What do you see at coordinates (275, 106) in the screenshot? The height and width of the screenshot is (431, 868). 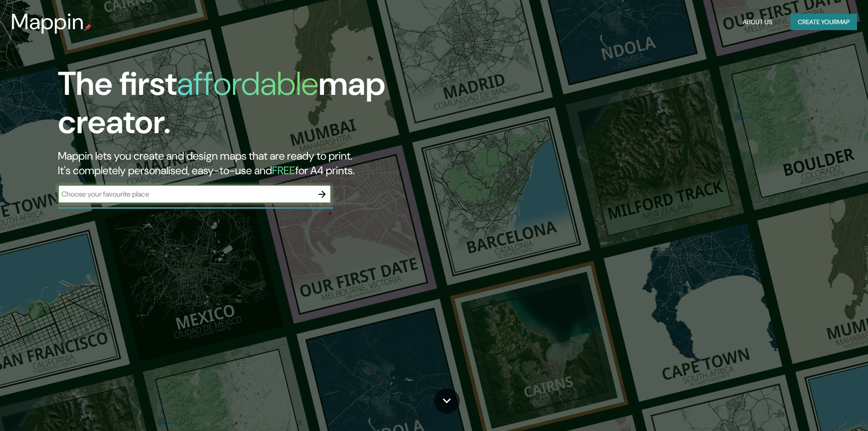 I see `h1: The first map creator.` at bounding box center [275, 106].